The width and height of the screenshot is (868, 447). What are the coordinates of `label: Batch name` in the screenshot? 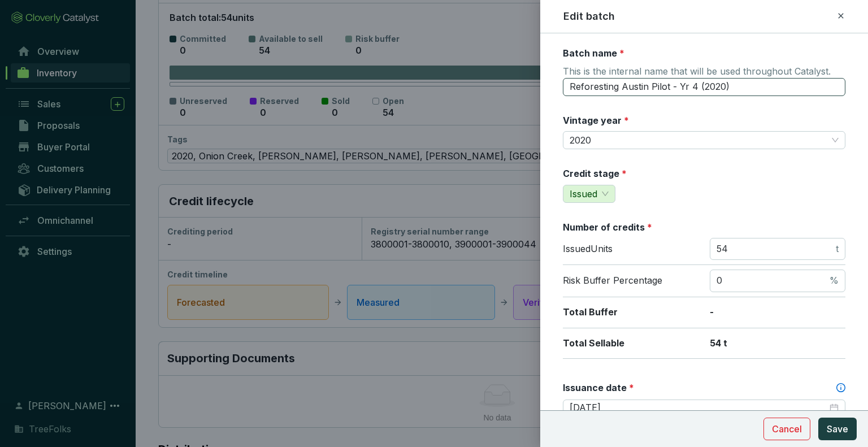 It's located at (593, 53).